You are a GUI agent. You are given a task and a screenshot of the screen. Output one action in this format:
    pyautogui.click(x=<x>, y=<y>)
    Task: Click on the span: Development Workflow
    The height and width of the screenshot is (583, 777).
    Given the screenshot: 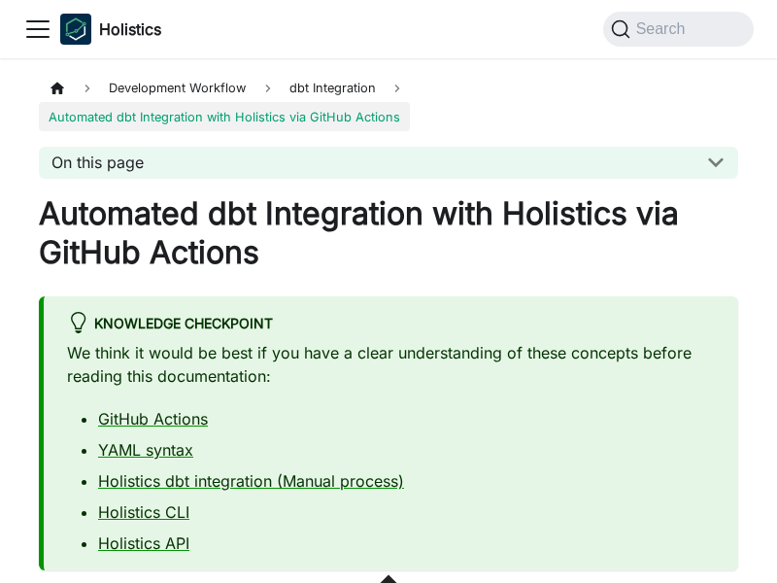 What is the action you would take?
    pyautogui.click(x=177, y=87)
    